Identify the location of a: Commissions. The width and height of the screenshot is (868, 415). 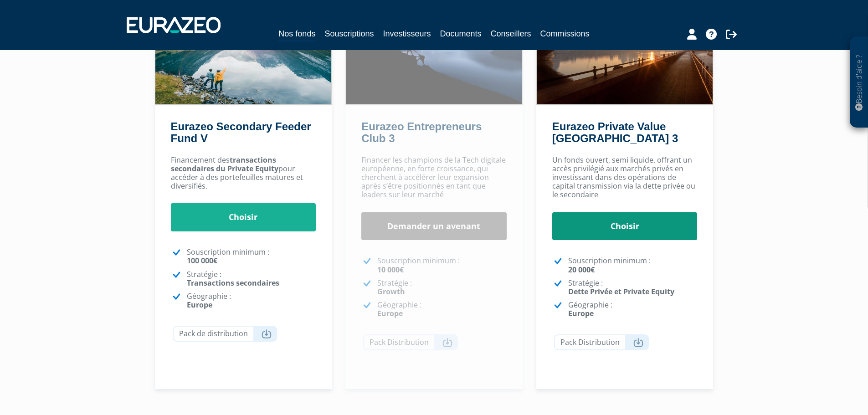
(565, 34).